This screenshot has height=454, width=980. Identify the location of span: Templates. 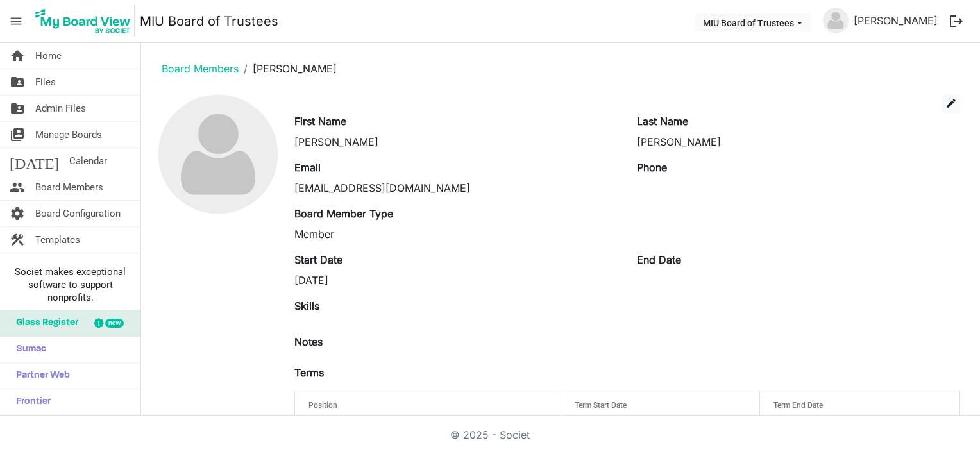
(57, 240).